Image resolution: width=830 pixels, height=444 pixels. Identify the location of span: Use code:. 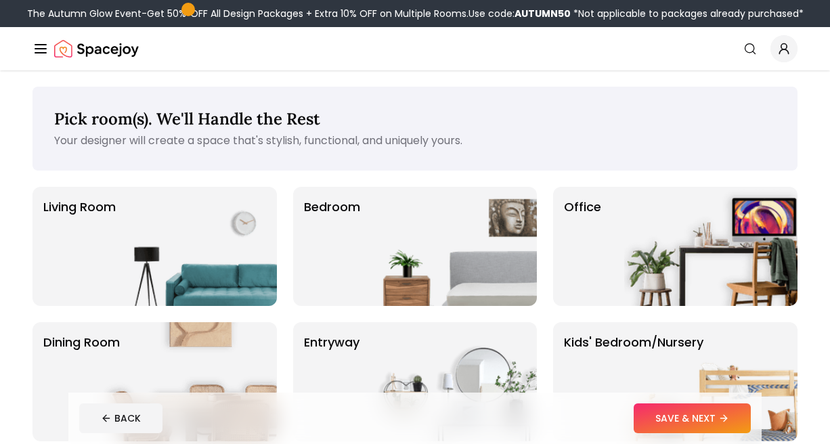
(519, 14).